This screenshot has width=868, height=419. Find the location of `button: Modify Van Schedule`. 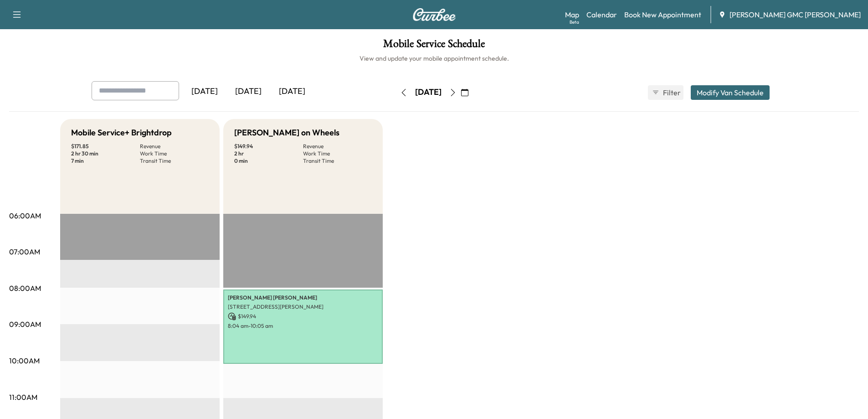

button: Modify Van Schedule is located at coordinates (730, 92).